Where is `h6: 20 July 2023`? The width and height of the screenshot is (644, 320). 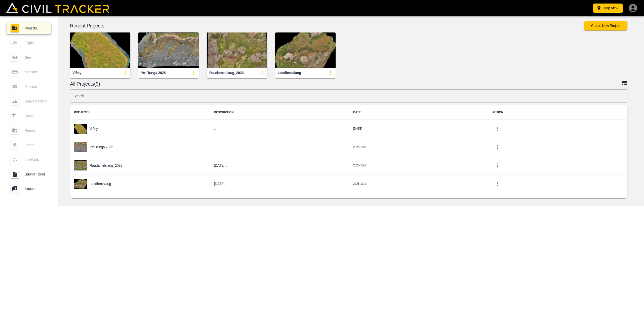
h6: 20 July 2023 is located at coordinates (279, 165).